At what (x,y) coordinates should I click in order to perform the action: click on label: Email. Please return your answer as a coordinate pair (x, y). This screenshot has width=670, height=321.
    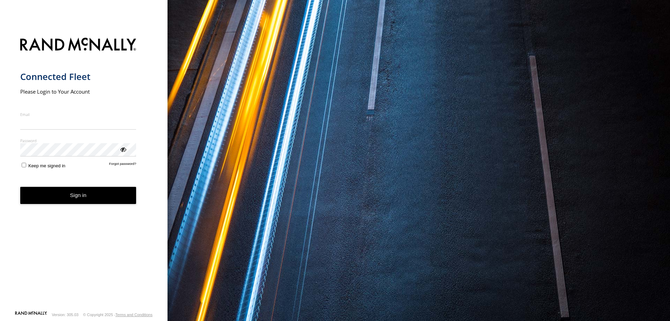
    Looking at the image, I should click on (78, 114).